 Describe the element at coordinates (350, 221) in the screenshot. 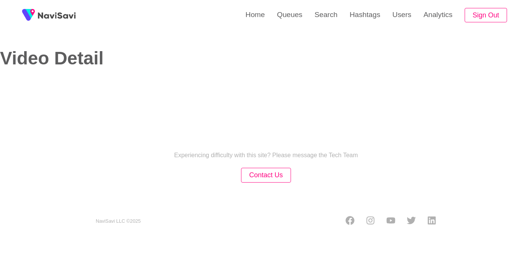

I see `a: Facebook` at that location.